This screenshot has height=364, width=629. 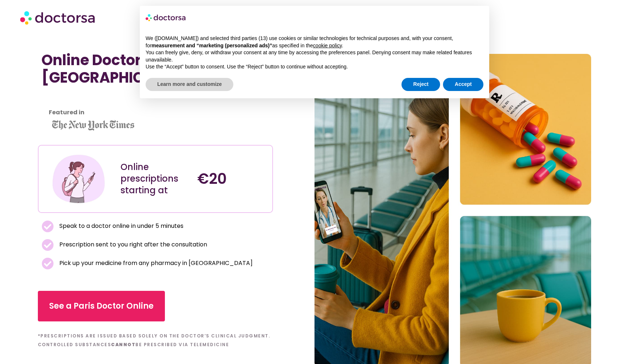 I want to click on span: Prescription sent to you right after the consultation, so click(x=132, y=245).